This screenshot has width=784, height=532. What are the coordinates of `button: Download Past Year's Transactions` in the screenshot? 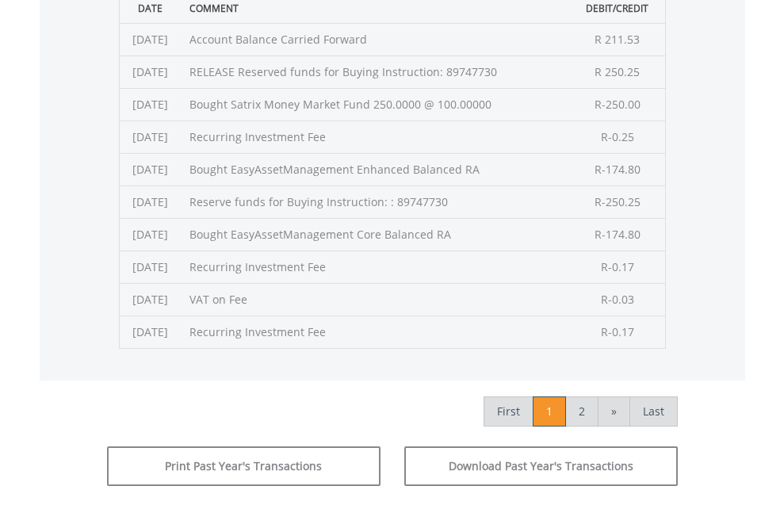 It's located at (540, 466).